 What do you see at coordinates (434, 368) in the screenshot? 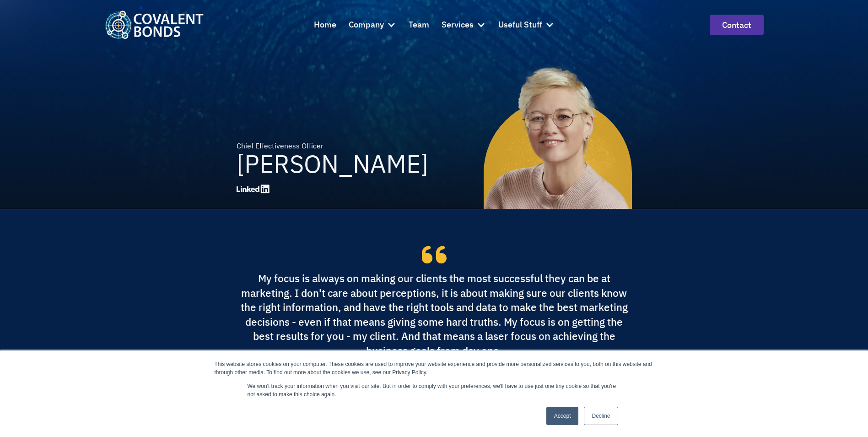
I see `div: This website stores cookies on your computer. These cookies are used to improve your website expe...` at bounding box center [434, 368].